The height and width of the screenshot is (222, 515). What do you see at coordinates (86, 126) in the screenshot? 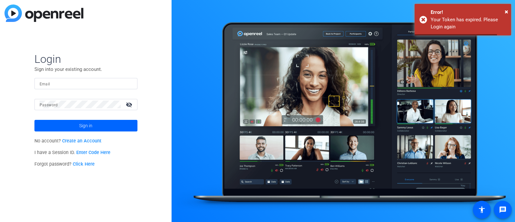
I see `span: Sign in` at bounding box center [86, 126].